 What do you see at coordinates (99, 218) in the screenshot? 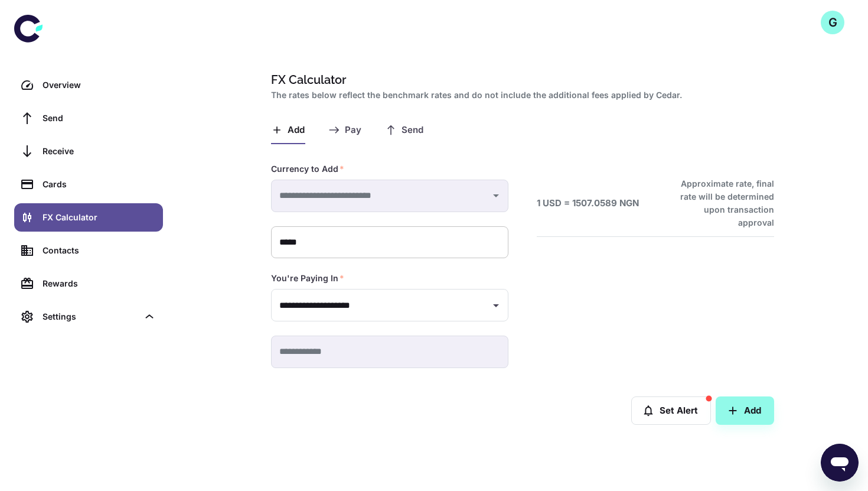
I see `div: FX Calculator` at bounding box center [99, 218].